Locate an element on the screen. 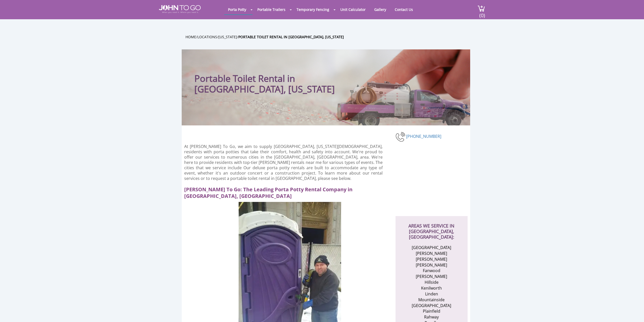  a: Portable Trailers is located at coordinates (271, 10).